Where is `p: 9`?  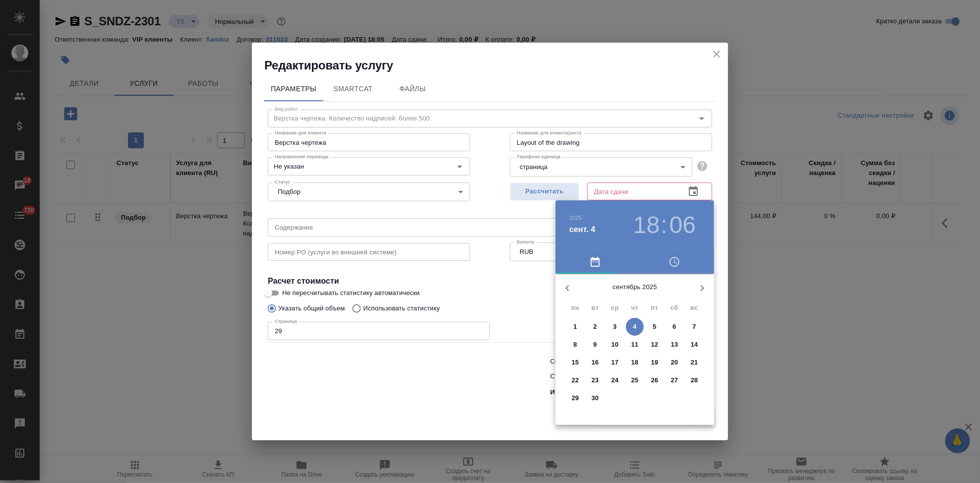 p: 9 is located at coordinates (595, 345).